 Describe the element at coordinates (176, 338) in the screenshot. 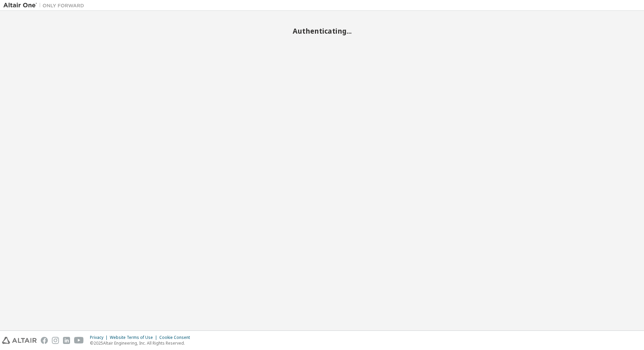

I see `div: Cookie Consent` at that location.